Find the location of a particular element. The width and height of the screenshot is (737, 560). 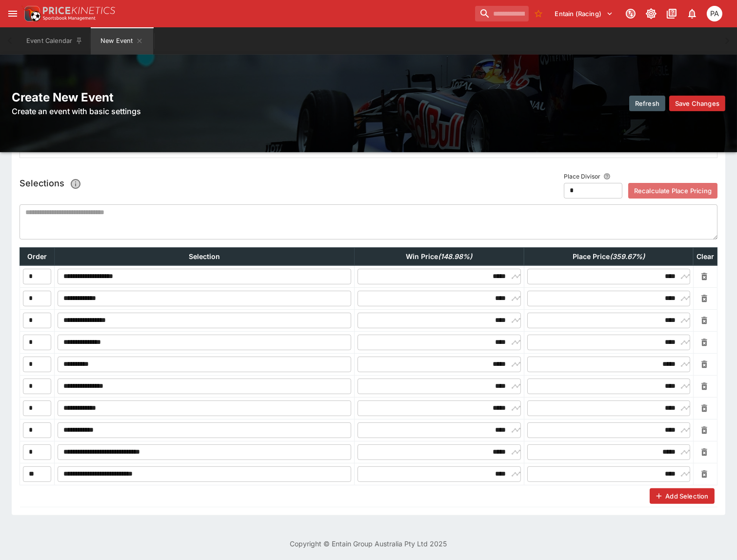

button: Peter Addley is located at coordinates (714, 14).